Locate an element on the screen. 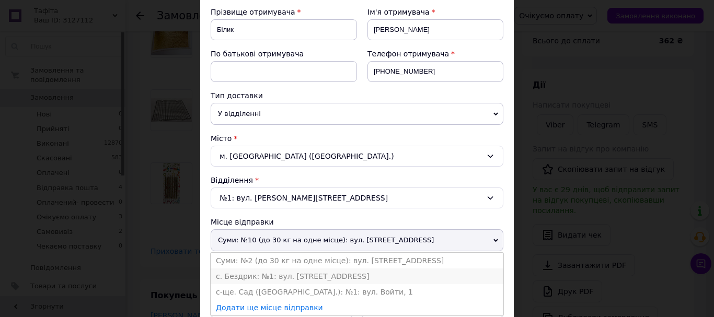 This screenshot has width=714, height=317. span: Телефон отримувача is located at coordinates (408, 54).